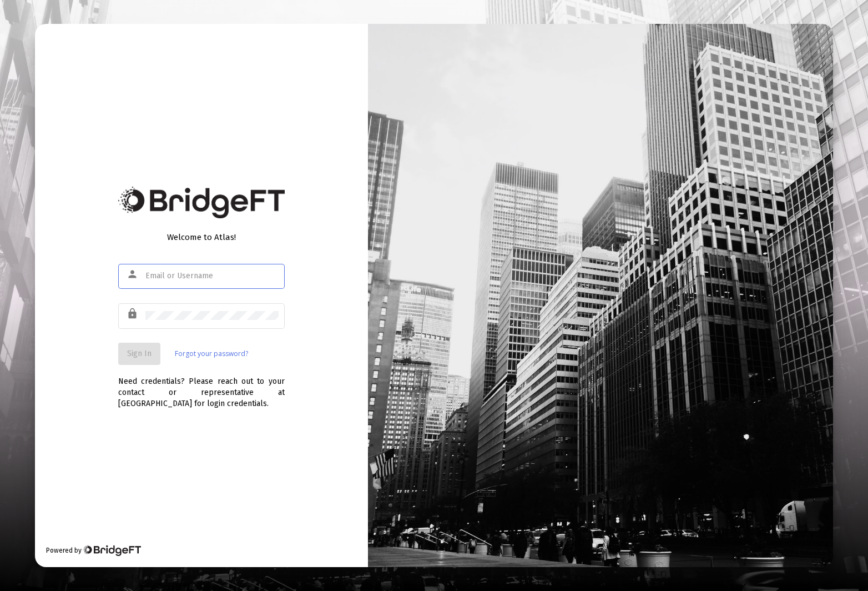 This screenshot has height=591, width=868. Describe the element at coordinates (93, 550) in the screenshot. I see `div: Powered by` at that location.